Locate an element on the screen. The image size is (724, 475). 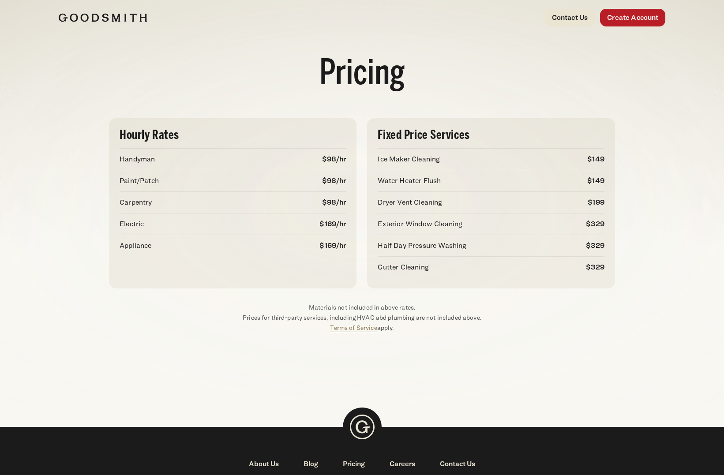
p: Handyman is located at coordinates (137, 159).